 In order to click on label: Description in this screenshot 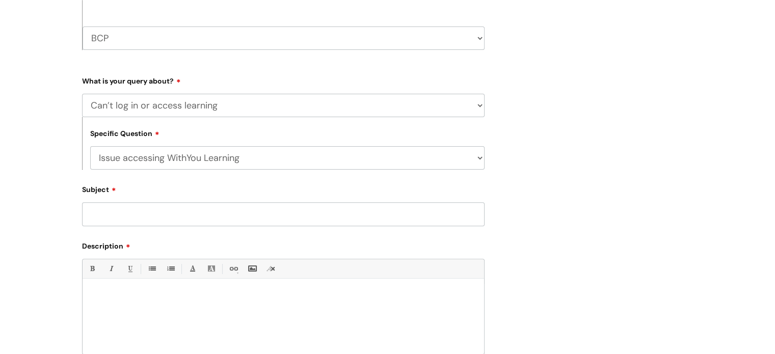, I will do `click(283, 245)`.